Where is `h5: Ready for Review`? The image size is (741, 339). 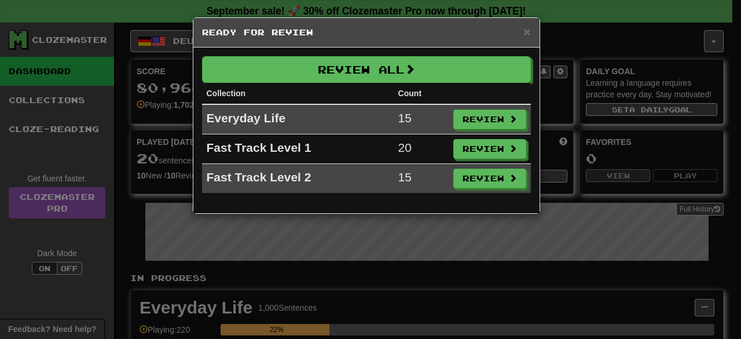
h5: Ready for Review is located at coordinates (367, 32).